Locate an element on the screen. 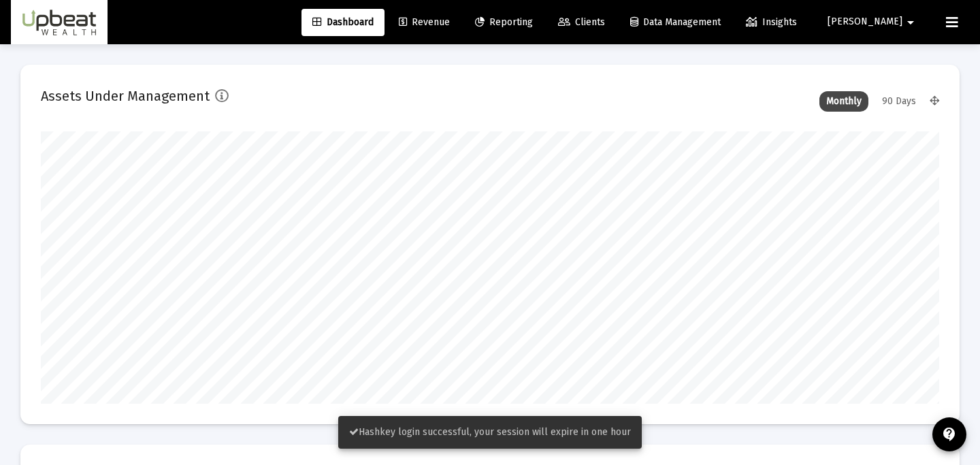  img: Dashboard is located at coordinates (59, 22).